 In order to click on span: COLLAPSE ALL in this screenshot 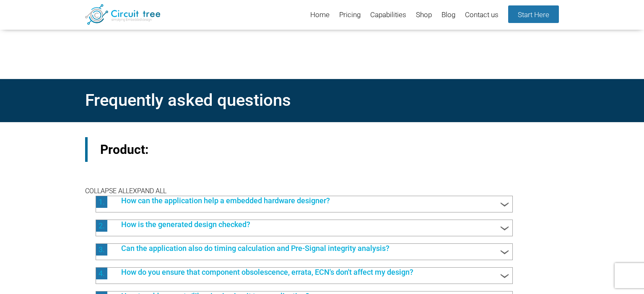, I will do `click(107, 191)`.